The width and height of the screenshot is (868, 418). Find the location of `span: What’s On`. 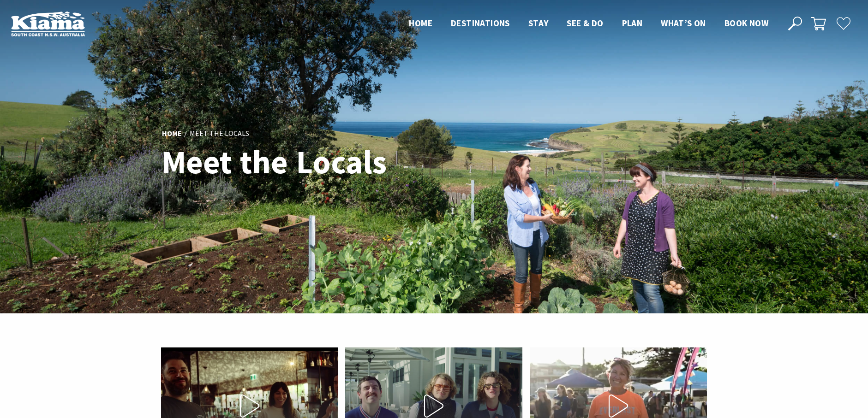

span: What’s On is located at coordinates (683, 23).